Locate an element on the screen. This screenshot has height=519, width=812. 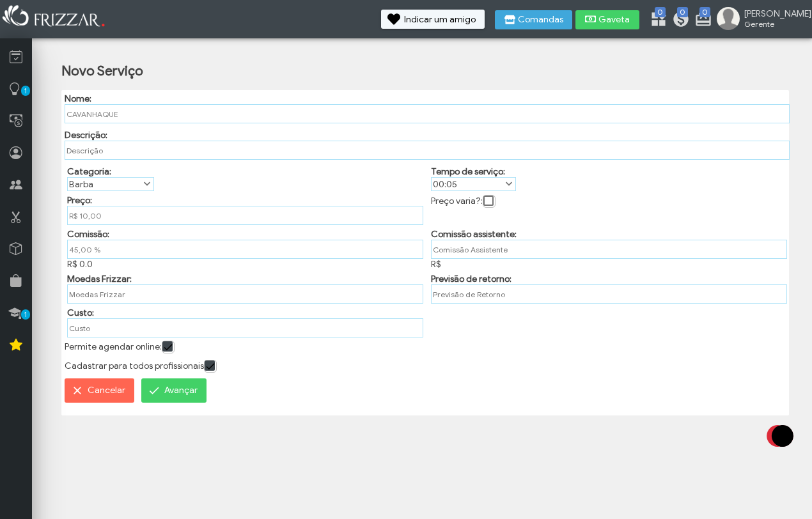
button: Comandas is located at coordinates (533, 19).